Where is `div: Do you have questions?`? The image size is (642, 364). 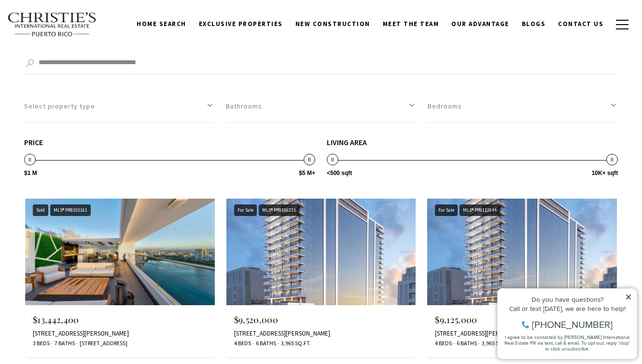
div: Do you have questions? is located at coordinates (75, 25).